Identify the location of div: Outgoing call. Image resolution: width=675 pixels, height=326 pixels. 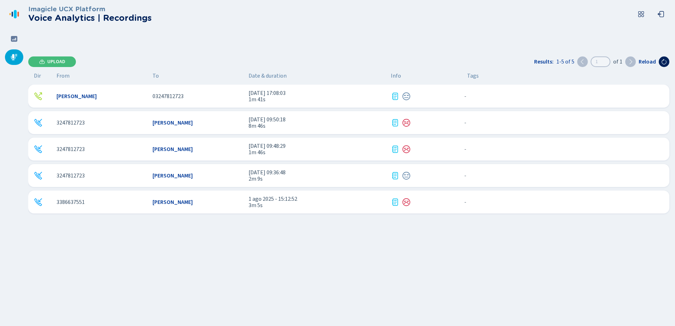
(38, 96).